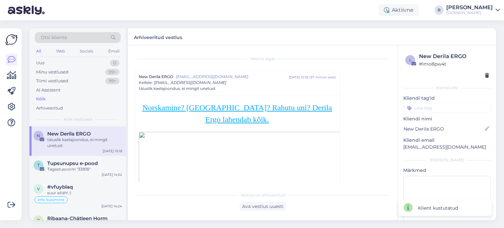 The width and height of the screenshot is (504, 228). What do you see at coordinates (52, 72) in the screenshot?
I see `div: Minu vestlused` at bounding box center [52, 72].